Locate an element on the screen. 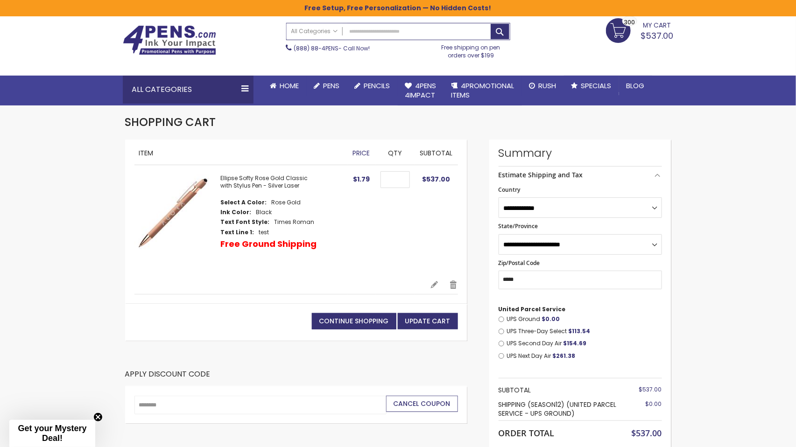 This screenshot has width=796, height=447. span: Pencils is located at coordinates (377, 85).